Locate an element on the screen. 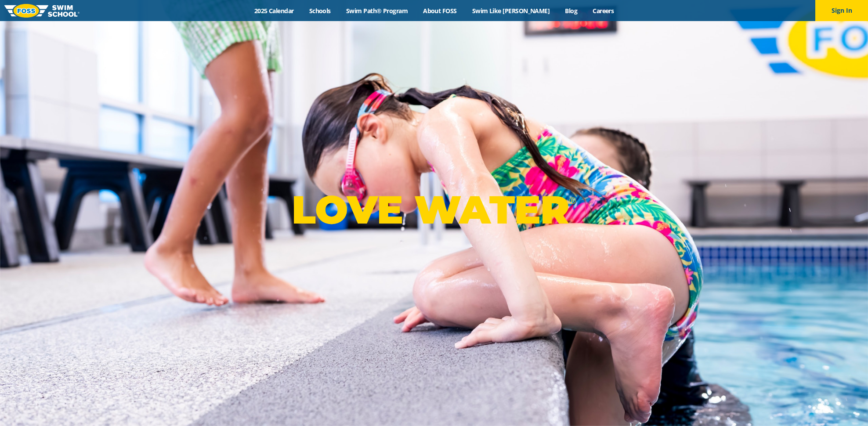 Image resolution: width=868 pixels, height=426 pixels. a: Swim Path® Program is located at coordinates (376, 11).